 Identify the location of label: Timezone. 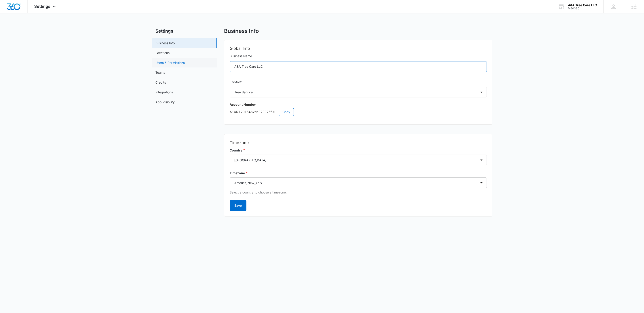
(358, 173).